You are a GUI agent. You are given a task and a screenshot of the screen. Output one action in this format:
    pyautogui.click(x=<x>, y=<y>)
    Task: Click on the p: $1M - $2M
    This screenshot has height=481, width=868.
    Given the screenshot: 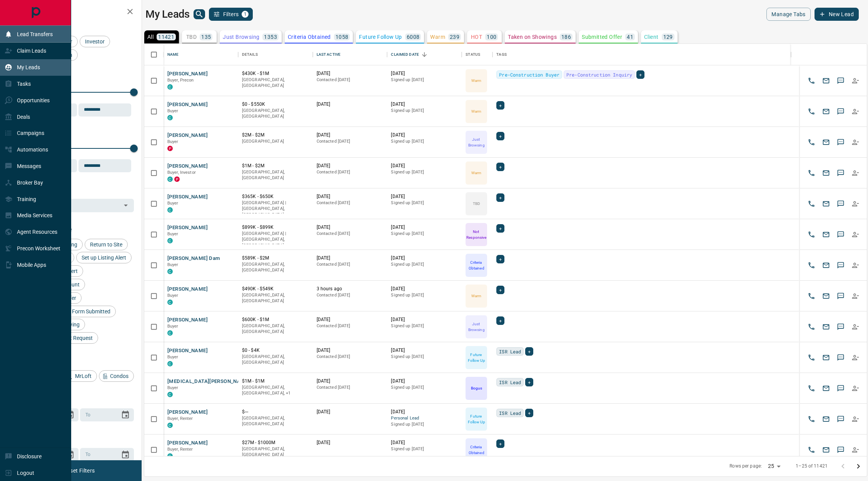 What is the action you would take?
    pyautogui.click(x=275, y=166)
    